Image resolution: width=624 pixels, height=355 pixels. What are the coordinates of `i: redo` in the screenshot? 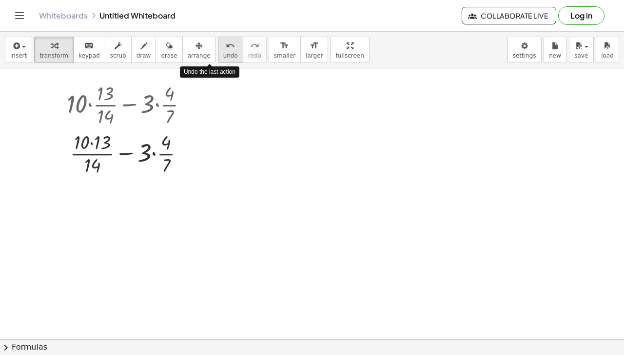 It's located at (255, 46).